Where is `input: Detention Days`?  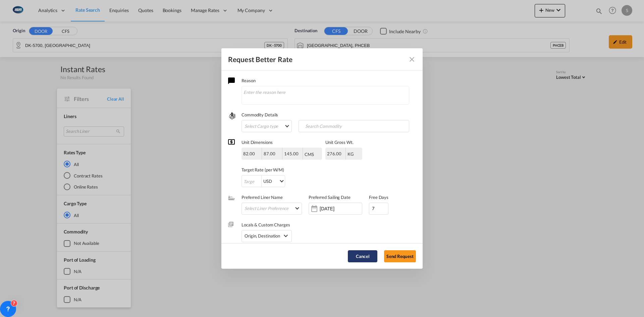 input: Detention Days is located at coordinates (379, 209).